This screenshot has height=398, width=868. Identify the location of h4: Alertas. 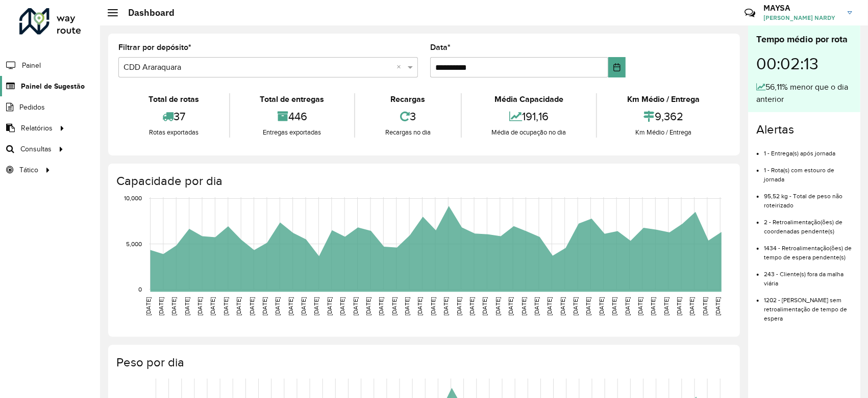
(804, 129).